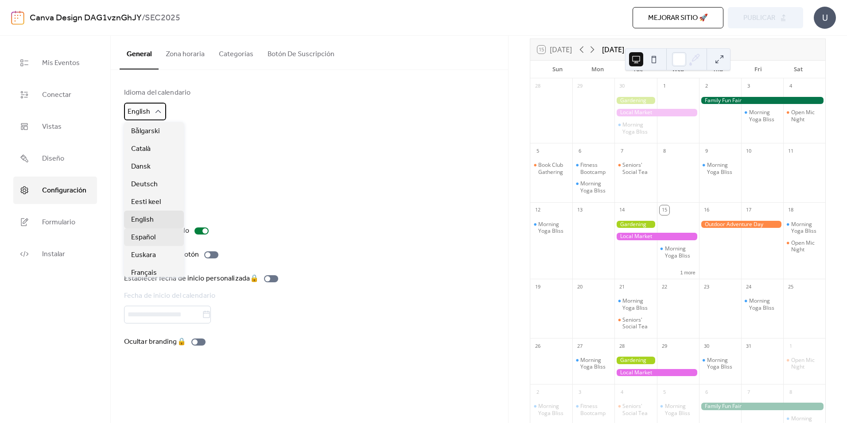  Describe the element at coordinates (144, 185) in the screenshot. I see `span: Deutsch` at that location.